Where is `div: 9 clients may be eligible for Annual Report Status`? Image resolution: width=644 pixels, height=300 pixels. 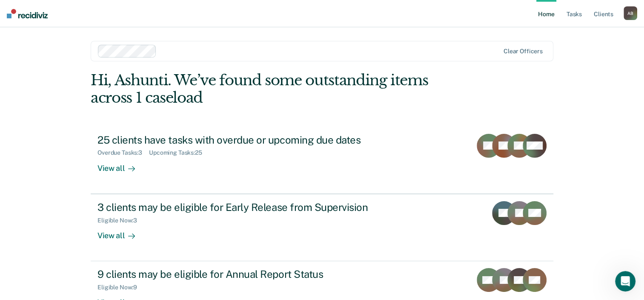
div: 9 clients may be eligible for Annual Report Status is located at coordinates (247, 274).